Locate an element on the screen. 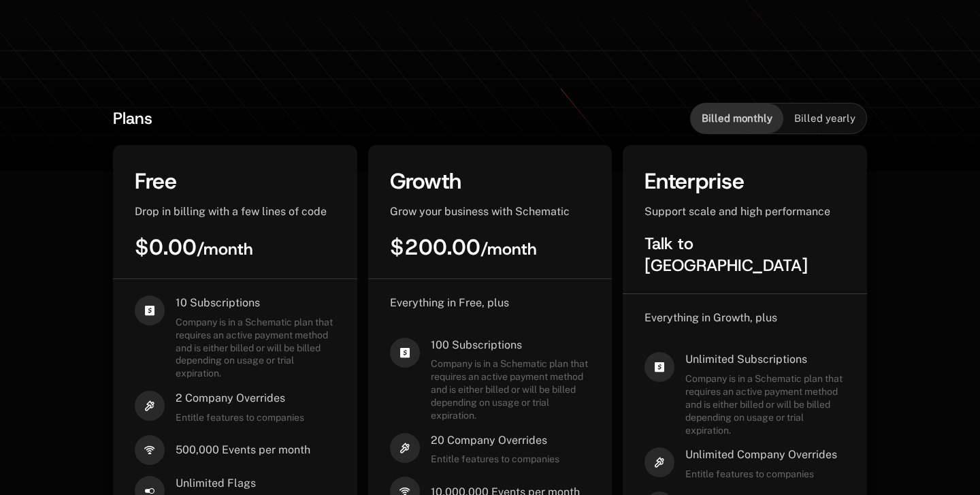 Image resolution: width=980 pixels, height=495 pixels. span: 10 Subscriptions is located at coordinates (256, 303).